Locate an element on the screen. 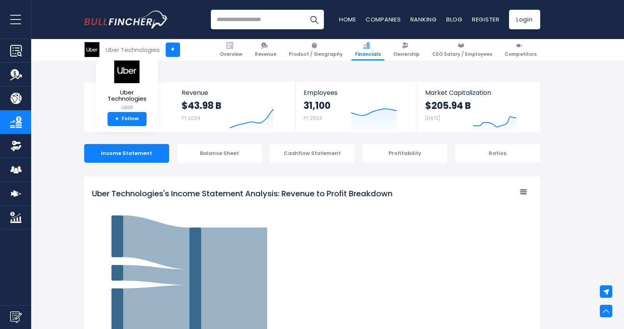 This screenshot has width=624, height=329. a: Revenue is located at coordinates (266, 50).